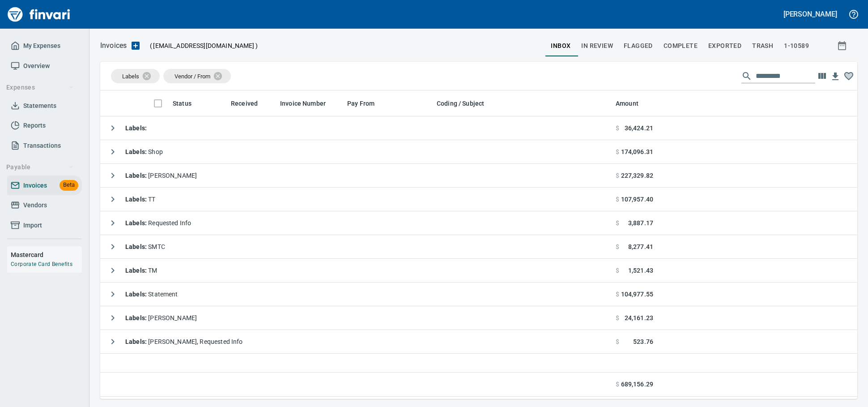 The width and height of the screenshot is (868, 407). I want to click on span: Expenses, so click(40, 87).